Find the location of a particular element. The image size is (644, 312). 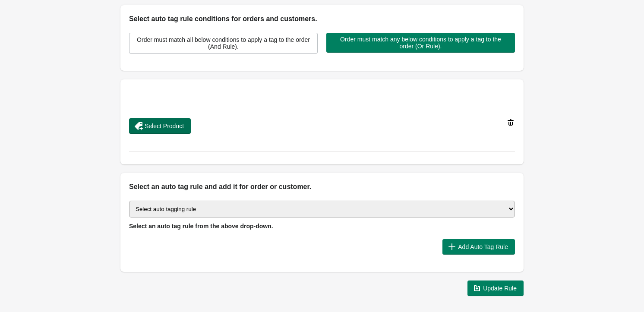

span: Order must match any below conditions to apply a tag to the order (Or Rule). is located at coordinates (421, 42).